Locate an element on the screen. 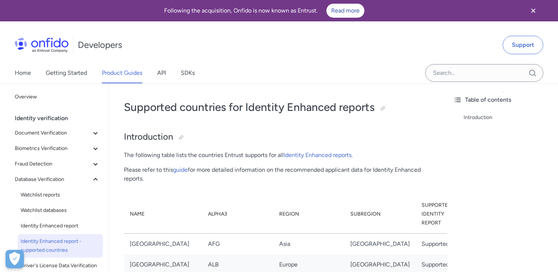  h1: Developers is located at coordinates (100, 45).